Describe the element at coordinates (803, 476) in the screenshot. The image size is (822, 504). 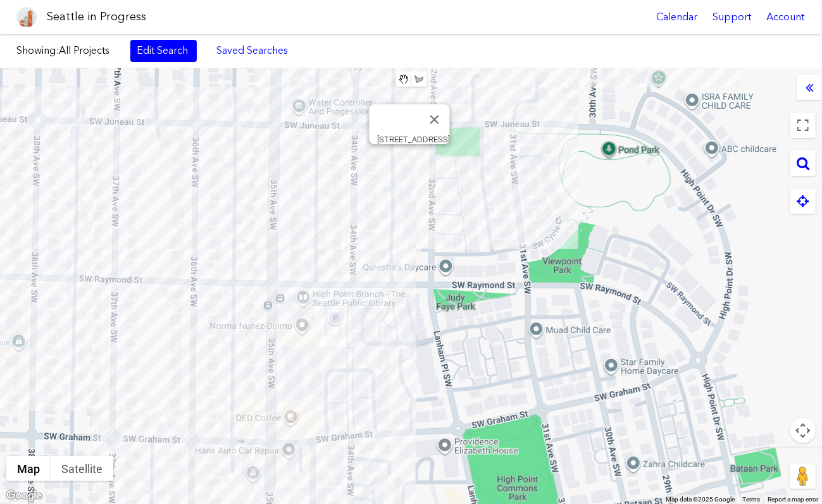
I see `button: Drag Pegman onto the map to open Street View` at that location.